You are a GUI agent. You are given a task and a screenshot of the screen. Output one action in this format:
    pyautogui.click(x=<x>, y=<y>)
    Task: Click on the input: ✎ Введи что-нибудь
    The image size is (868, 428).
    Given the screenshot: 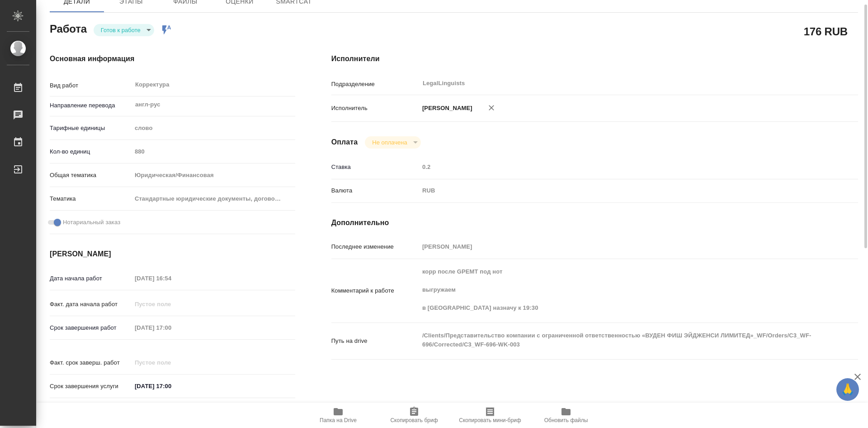 What is the action you would take?
    pyautogui.click(x=171, y=386)
    